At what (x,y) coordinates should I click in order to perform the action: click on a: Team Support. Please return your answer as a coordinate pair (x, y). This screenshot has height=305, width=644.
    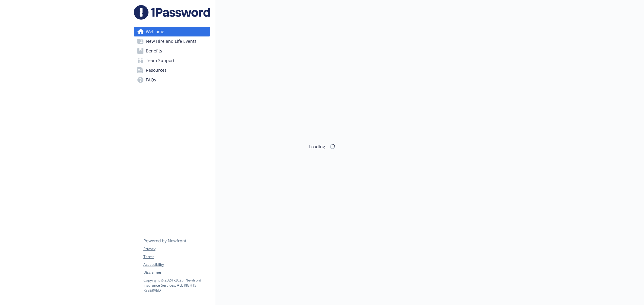
    Looking at the image, I should click on (172, 60).